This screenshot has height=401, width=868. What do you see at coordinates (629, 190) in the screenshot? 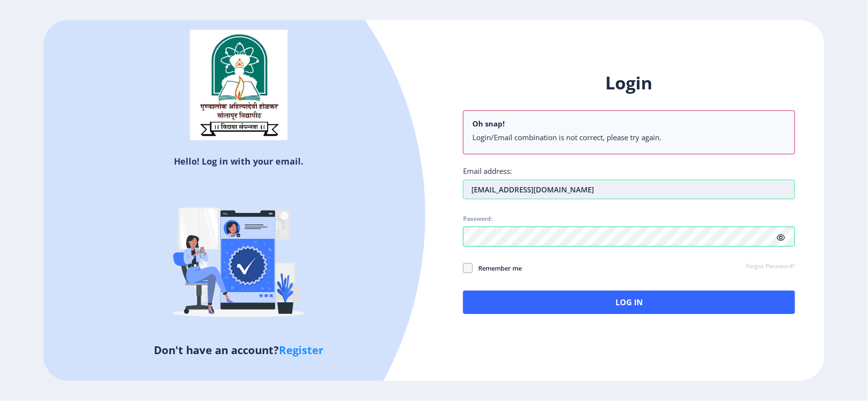
I see `input: Email address` at bounding box center [629, 190].